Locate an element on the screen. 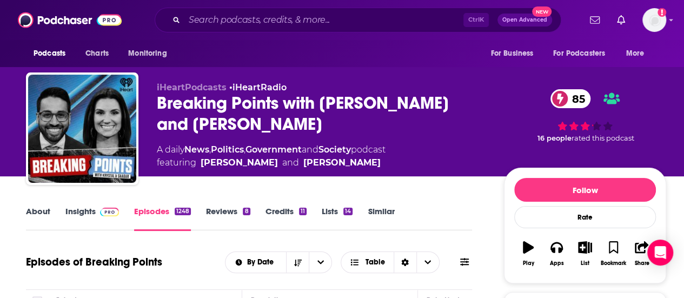 This screenshot has height=298, width=684. span: Ctrl K is located at coordinates (476, 20).